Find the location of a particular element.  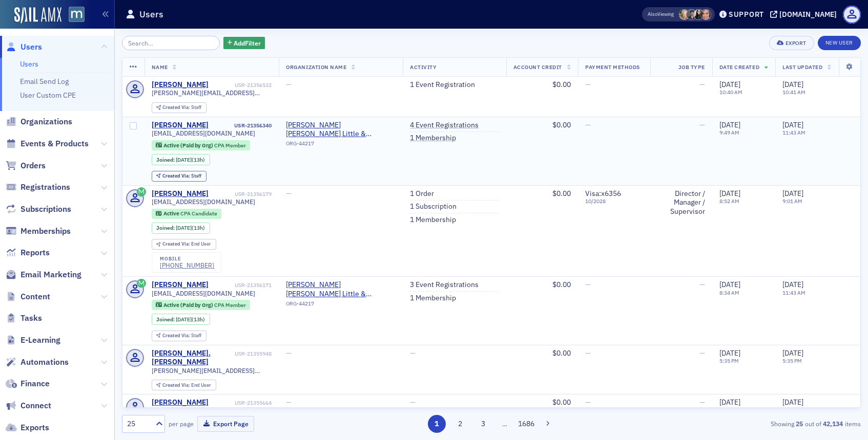

a: 4 Event Registrations is located at coordinates (444, 125).